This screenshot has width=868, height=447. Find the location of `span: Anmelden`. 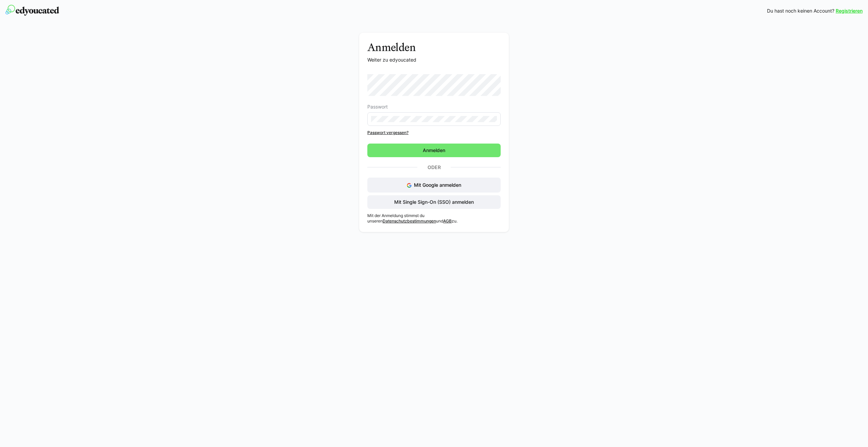

span: Anmelden is located at coordinates (434, 150).